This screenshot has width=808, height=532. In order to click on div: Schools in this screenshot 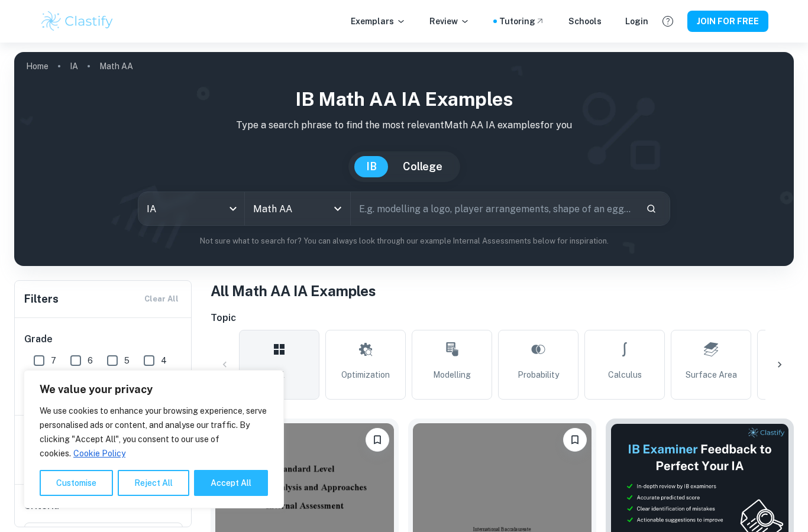, I will do `click(585, 21)`.